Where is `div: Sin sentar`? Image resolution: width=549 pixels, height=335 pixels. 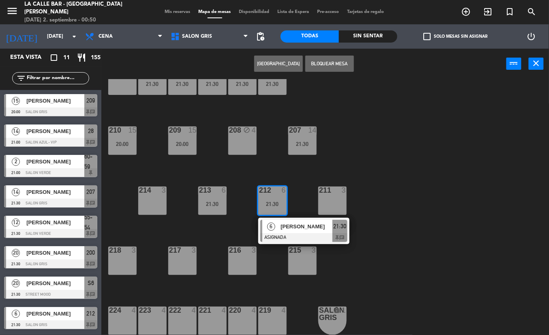
div: Sin sentar is located at coordinates (368, 37).